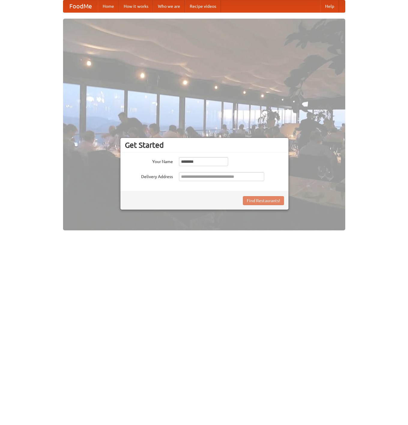  I want to click on h3: Get Started, so click(204, 145).